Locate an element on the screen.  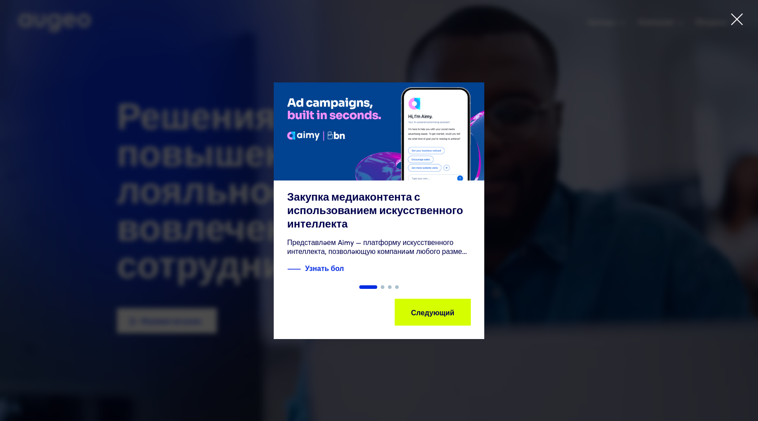
font: Представляем Aimy — платформу искусственного интеллекта, позволяющую компаниям любого размера про... is located at coordinates (379, 257).